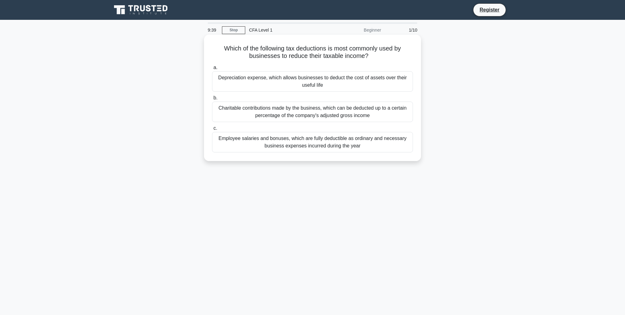  Describe the element at coordinates (313, 52) in the screenshot. I see `h5: Which of the following tax deductions is most commonly used by businesses to reduce their taxable...` at that location.